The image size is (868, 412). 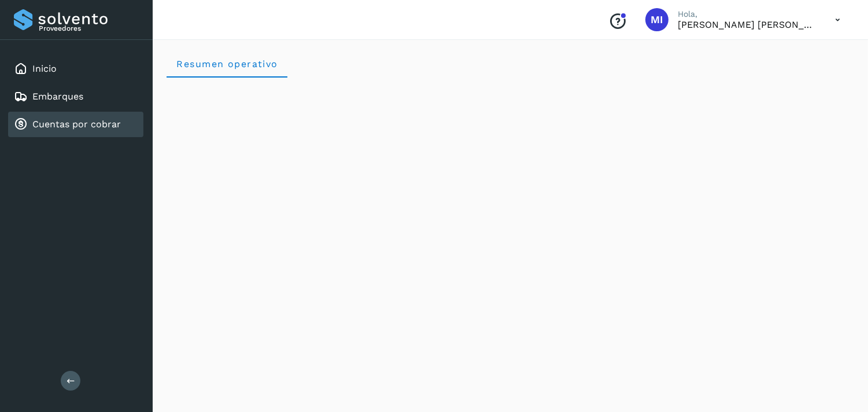 I want to click on a: Embarques, so click(x=58, y=96).